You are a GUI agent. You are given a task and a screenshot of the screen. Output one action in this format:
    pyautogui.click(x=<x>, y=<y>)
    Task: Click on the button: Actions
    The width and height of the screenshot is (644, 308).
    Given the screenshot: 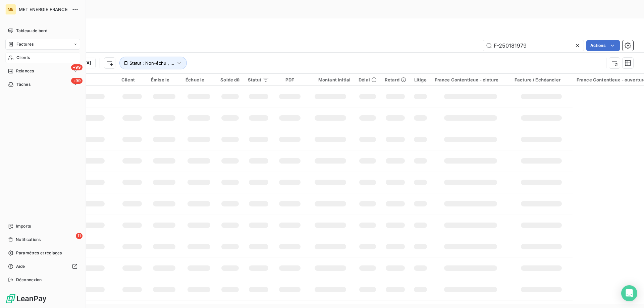 What is the action you would take?
    pyautogui.click(x=603, y=46)
    